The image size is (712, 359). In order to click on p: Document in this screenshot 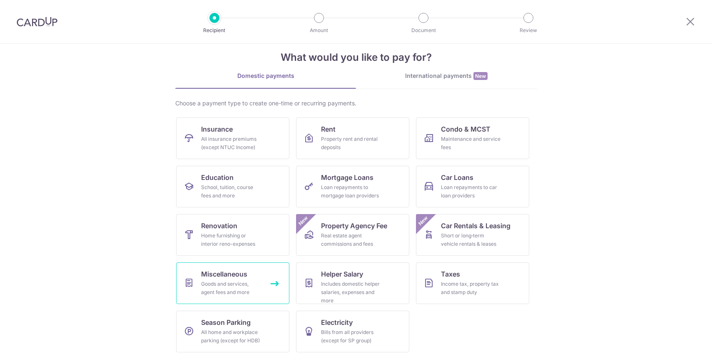, I will do `click(424, 30)`.